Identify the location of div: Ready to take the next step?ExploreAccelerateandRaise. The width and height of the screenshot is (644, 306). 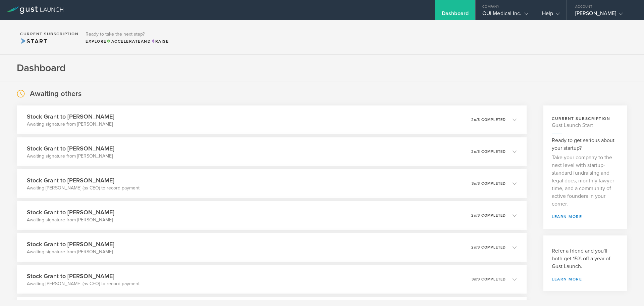
(127, 37).